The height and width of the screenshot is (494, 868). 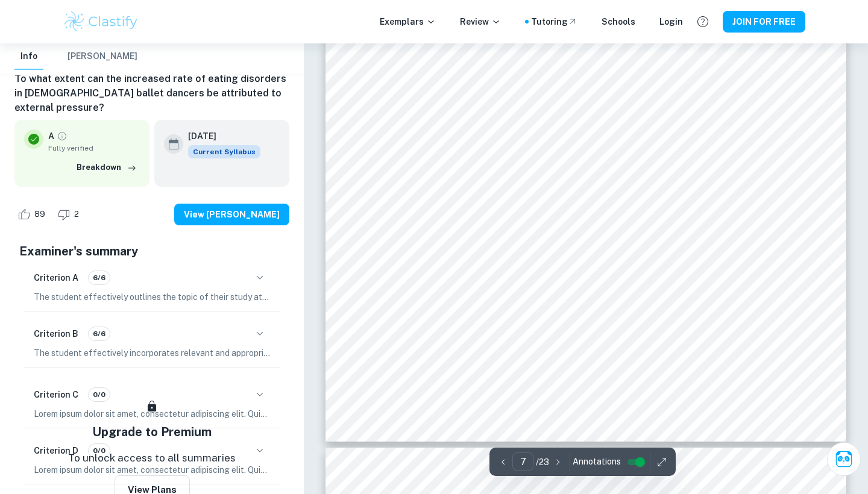 What do you see at coordinates (51, 136) in the screenshot?
I see `p: A` at bounding box center [51, 136].